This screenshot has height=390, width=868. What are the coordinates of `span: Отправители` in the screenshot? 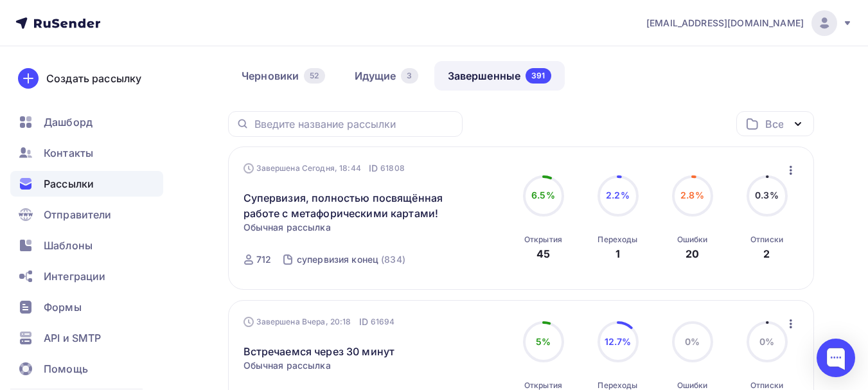 It's located at (78, 214).